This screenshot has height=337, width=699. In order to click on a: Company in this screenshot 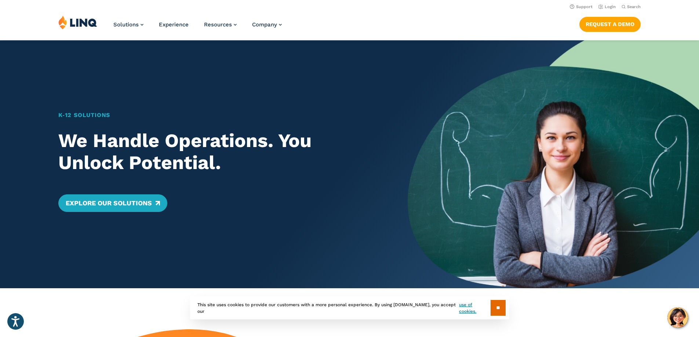, I will do `click(267, 25)`.